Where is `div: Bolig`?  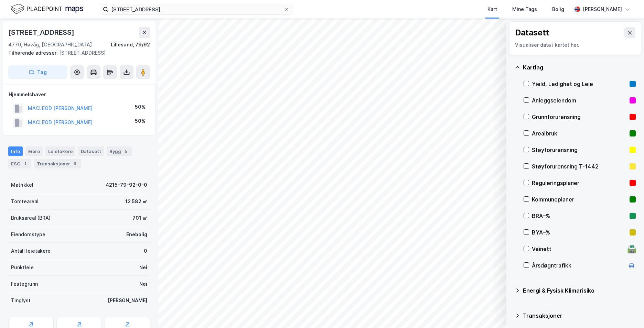
div: Bolig is located at coordinates (558, 10).